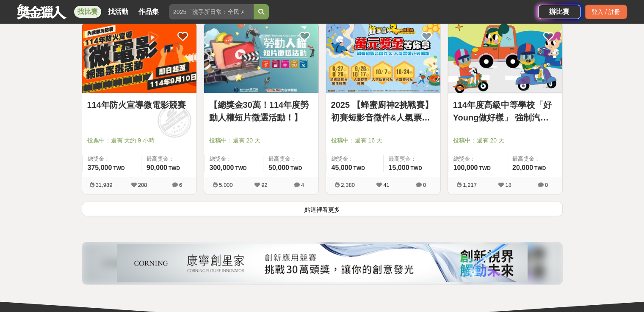  What do you see at coordinates (322, 263) in the screenshot?
I see `img: 26832ba5-e3c6-4c80-9a06-d1bc5d39966c.png` at bounding box center [322, 263].